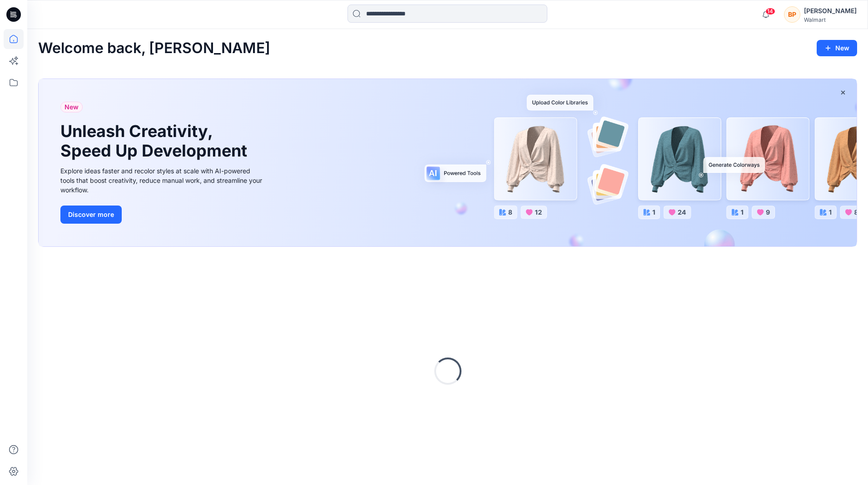 This screenshot has width=868, height=485. Describe the element at coordinates (72, 107) in the screenshot. I see `span: New` at that location.